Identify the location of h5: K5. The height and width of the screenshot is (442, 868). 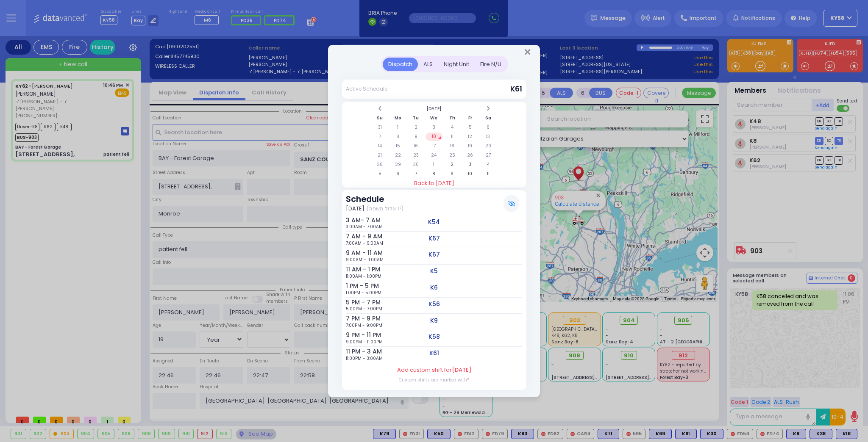
(434, 271).